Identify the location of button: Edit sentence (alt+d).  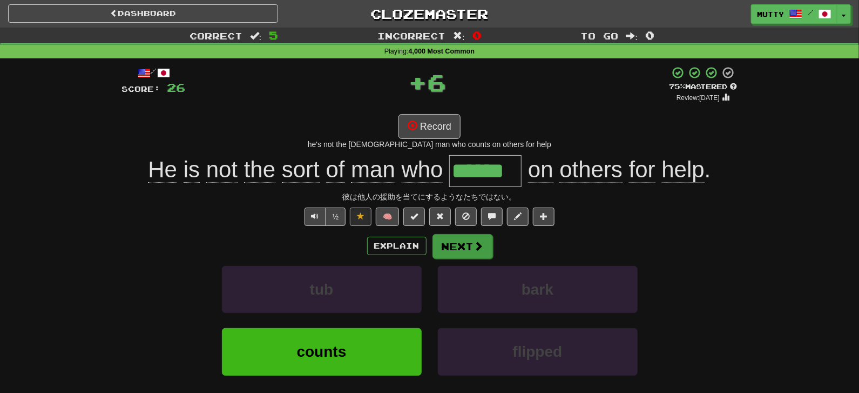
(518, 217).